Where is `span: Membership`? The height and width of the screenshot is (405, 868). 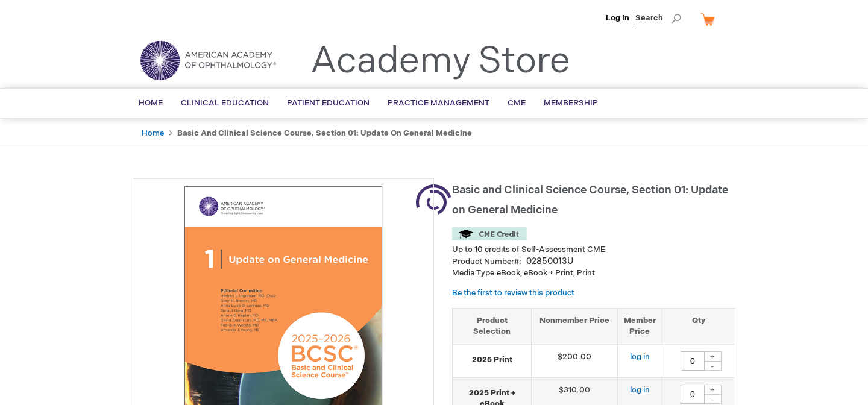 span: Membership is located at coordinates (571, 103).